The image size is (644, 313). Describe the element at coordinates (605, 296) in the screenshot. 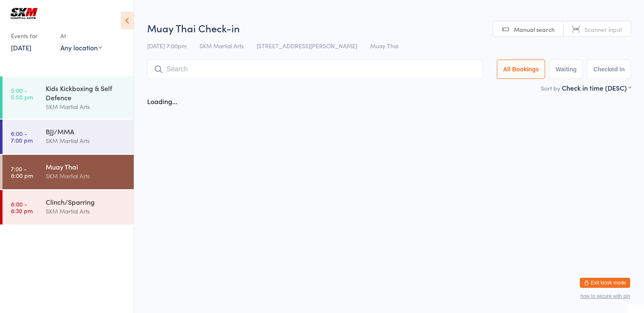

I see `button: how to secure with pin` at that location.